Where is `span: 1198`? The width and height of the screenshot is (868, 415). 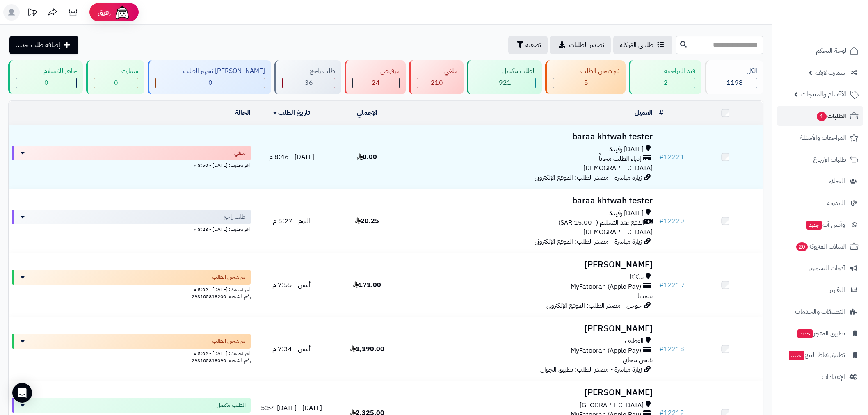
span: 1198 is located at coordinates (734, 83).